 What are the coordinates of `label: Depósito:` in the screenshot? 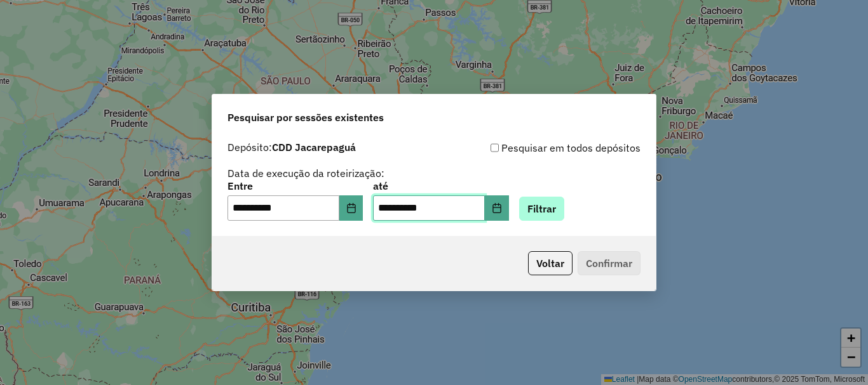 It's located at (291, 147).